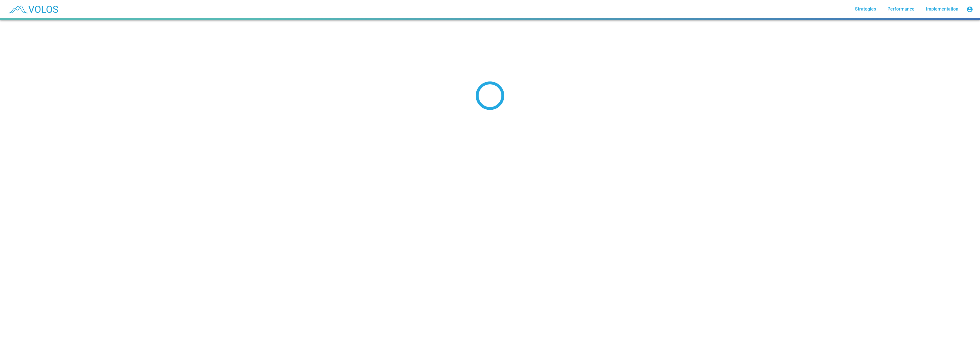 This screenshot has height=362, width=980. What do you see at coordinates (901, 9) in the screenshot?
I see `span: Performance` at bounding box center [901, 9].